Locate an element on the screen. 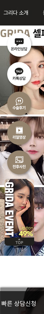  span: 빠른 상담신청 is located at coordinates (19, 303).